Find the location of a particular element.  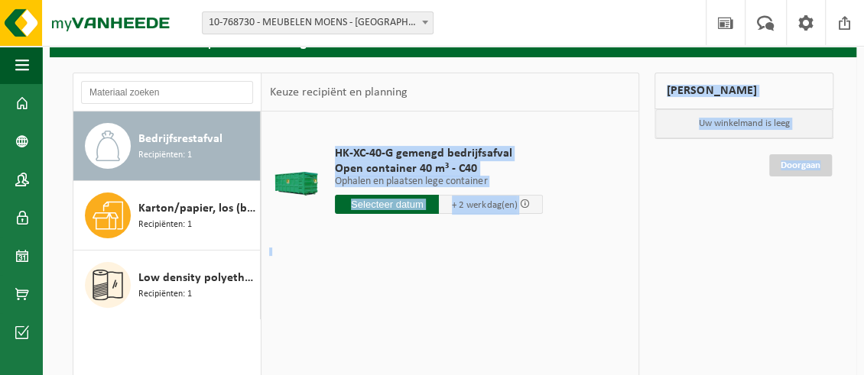

a: Doorgaan is located at coordinates (800, 165).